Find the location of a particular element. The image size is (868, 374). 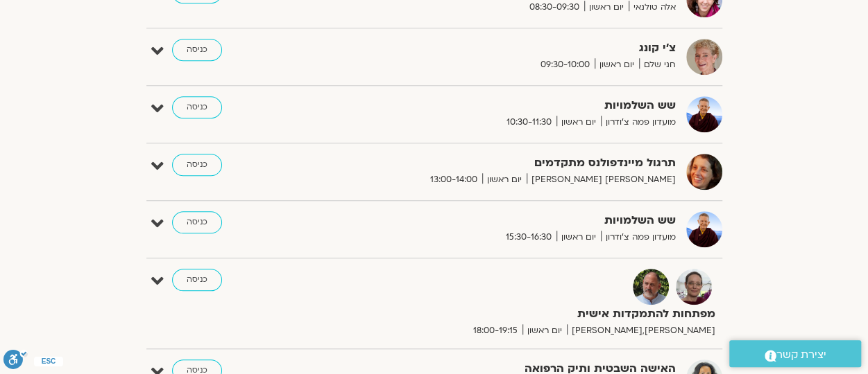

span: יצירת קשר is located at coordinates (801, 355).